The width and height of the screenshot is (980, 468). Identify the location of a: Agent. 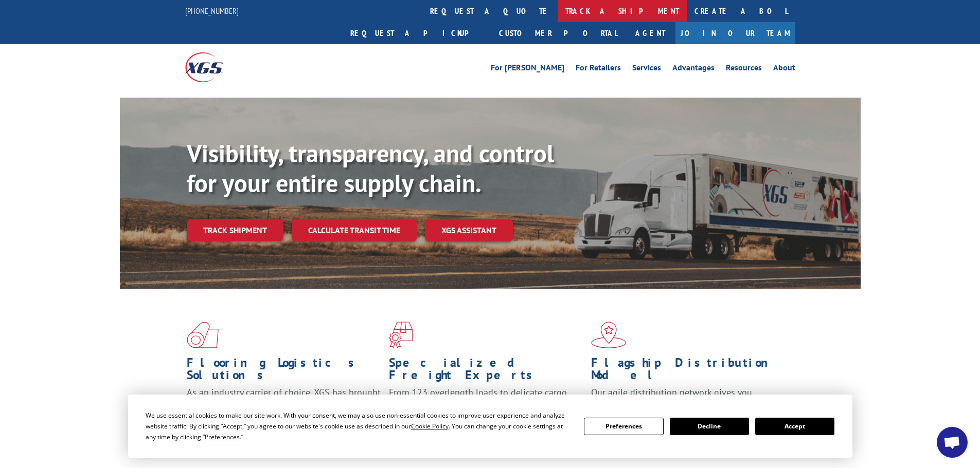
(650, 33).